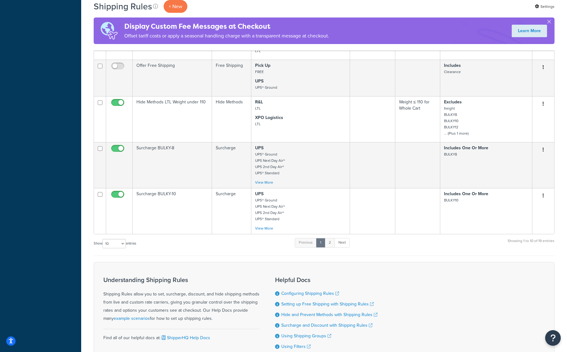 This screenshot has height=352, width=567. I want to click on small: UPS® Ground, so click(266, 87).